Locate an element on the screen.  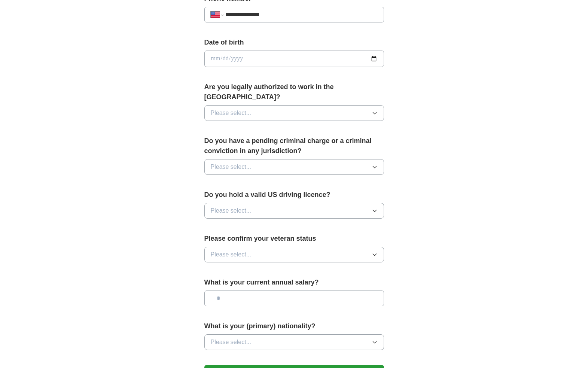
label: Do you hold a valid US driving licence? is located at coordinates (294, 195).